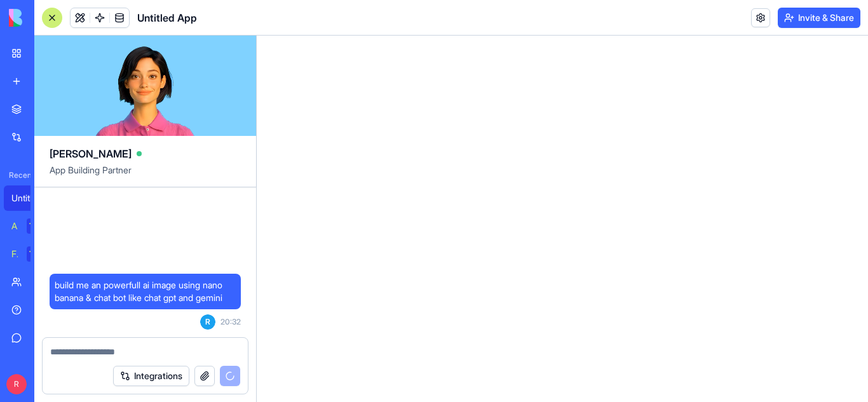 The height and width of the screenshot is (402, 868). Describe the element at coordinates (145, 292) in the screenshot. I see `span: build me an powerfull ai image using nano banana & chat bot like chat gpt and gemini` at that location.